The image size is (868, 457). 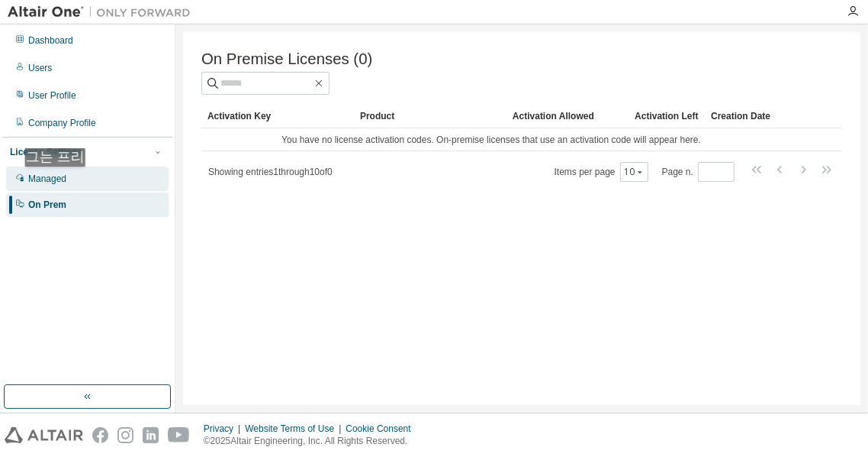 I want to click on div: Creation Date, so click(x=743, y=116).